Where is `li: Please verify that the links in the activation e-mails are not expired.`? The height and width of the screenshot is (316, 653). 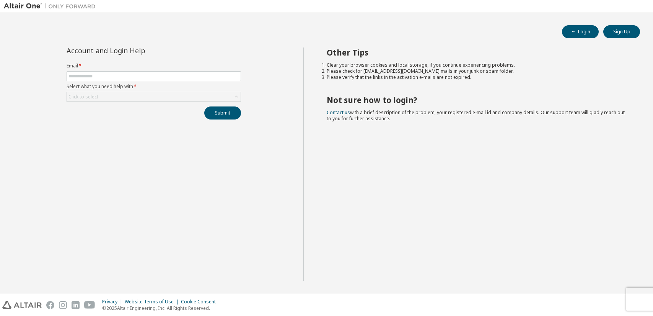 li: Please verify that the links in the activation e-mails are not expired. is located at coordinates (477, 77).